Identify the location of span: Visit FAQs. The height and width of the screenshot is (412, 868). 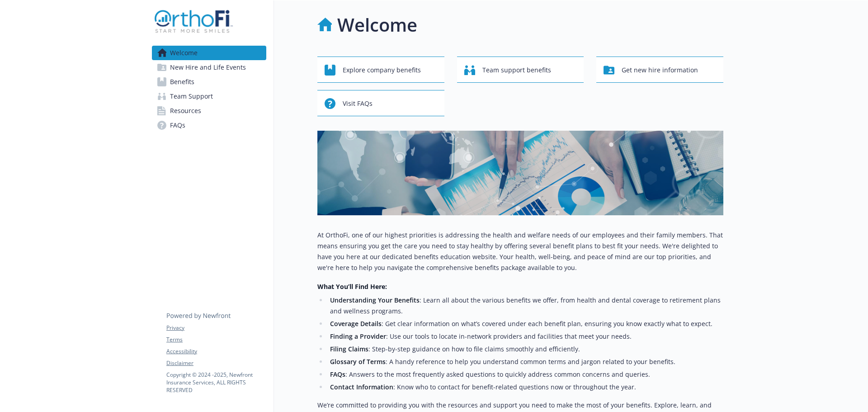
(358, 104).